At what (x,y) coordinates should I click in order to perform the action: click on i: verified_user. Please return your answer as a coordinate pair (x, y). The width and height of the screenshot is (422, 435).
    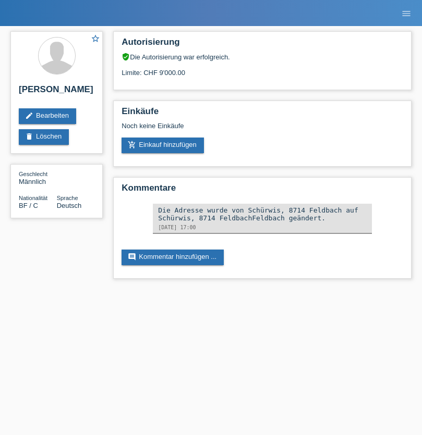
    Looking at the image, I should click on (126, 57).